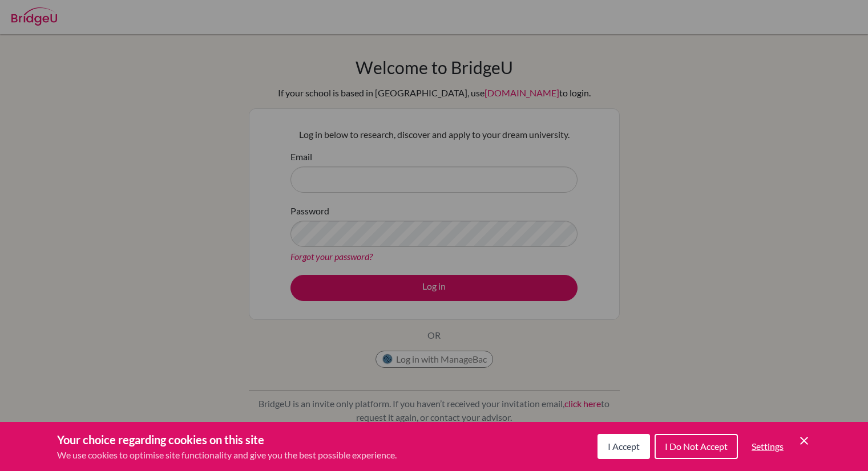 This screenshot has width=868, height=471. Describe the element at coordinates (226, 440) in the screenshot. I see `h3: Your choice regarding cookies on this site` at that location.